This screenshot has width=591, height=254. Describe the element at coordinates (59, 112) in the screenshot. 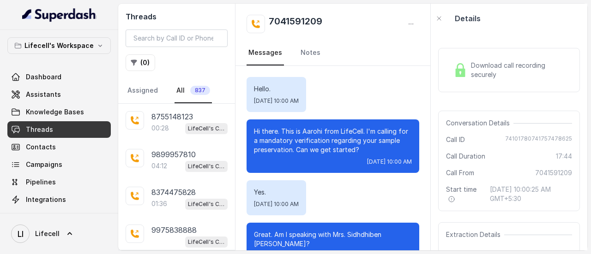

I see `a: Knowledge Bases` at that location.